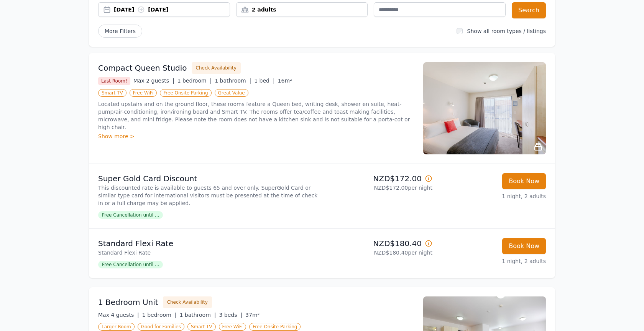  What do you see at coordinates (379, 253) in the screenshot?
I see `p: NZD$180.40 per night` at bounding box center [379, 253].